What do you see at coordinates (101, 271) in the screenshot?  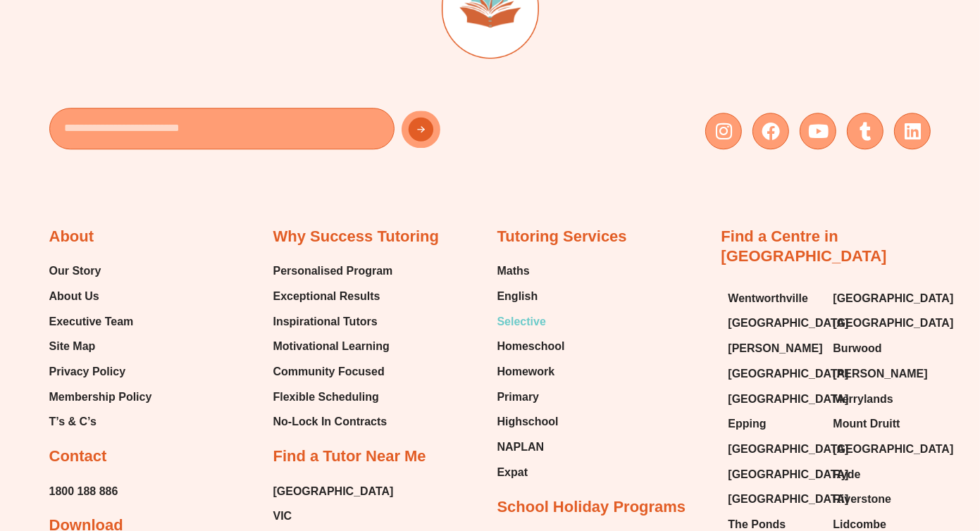 I see `a: Our Story` at bounding box center [101, 271].